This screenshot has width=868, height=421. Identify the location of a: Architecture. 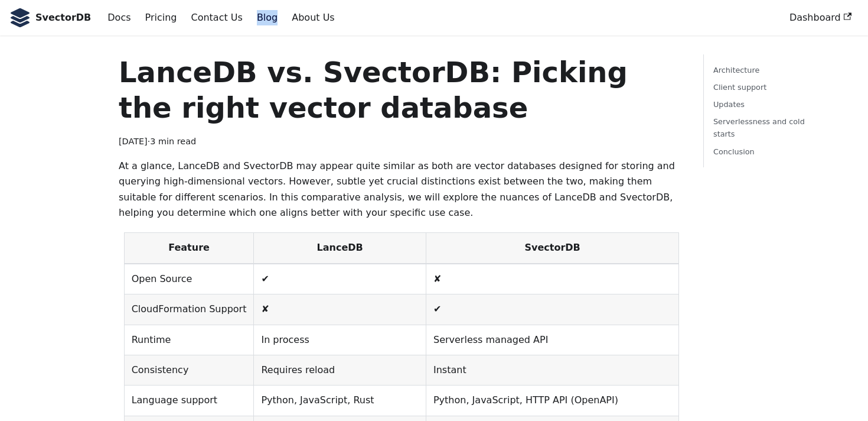
(761, 69).